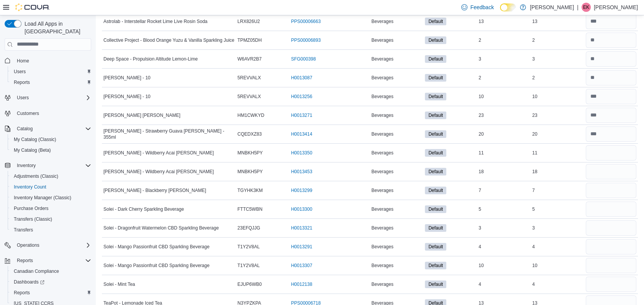  I want to click on a: H0013350, so click(301, 153).